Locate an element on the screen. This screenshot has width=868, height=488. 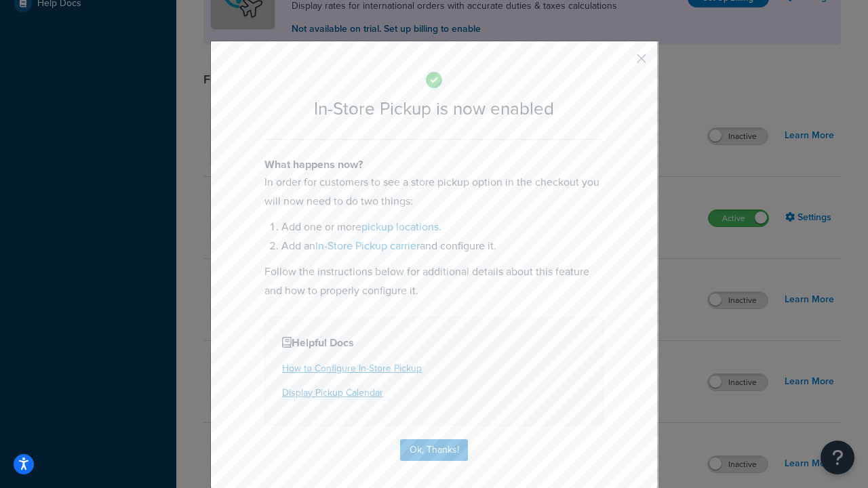
a: pickup locations is located at coordinates (400, 226).